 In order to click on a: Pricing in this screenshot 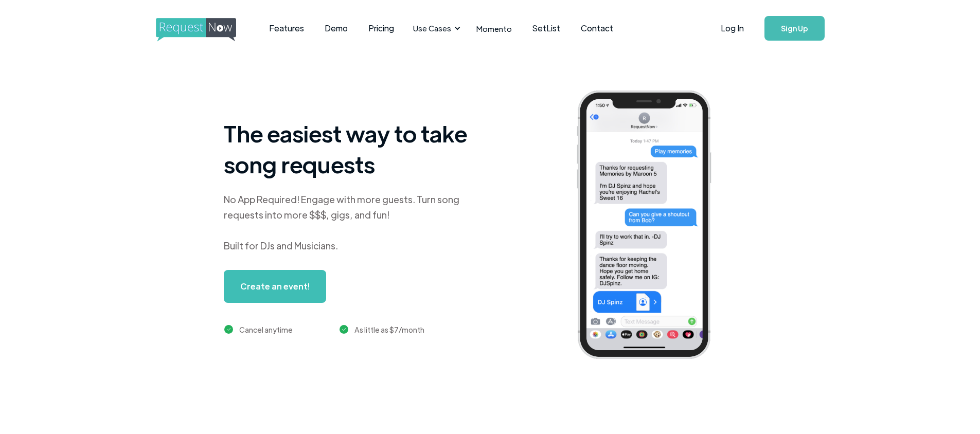, I will do `click(381, 28)`.